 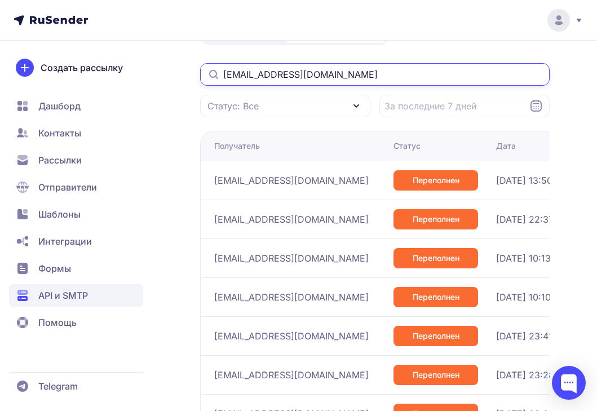 What do you see at coordinates (59, 106) in the screenshot?
I see `span: Дашборд` at bounding box center [59, 106].